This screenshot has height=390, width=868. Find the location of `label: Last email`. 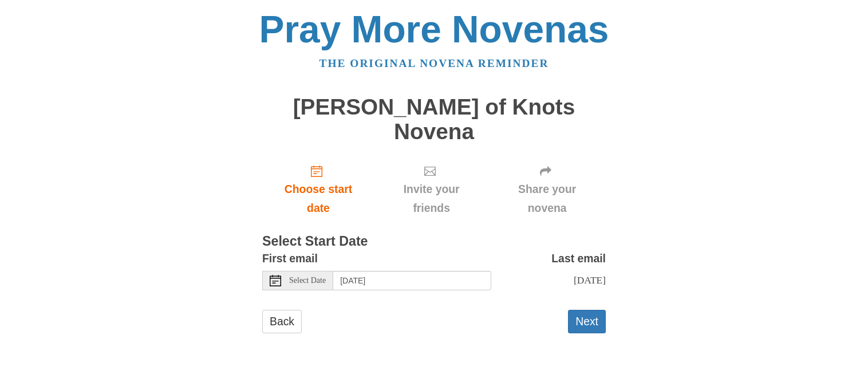

label: Last email is located at coordinates (578, 258).